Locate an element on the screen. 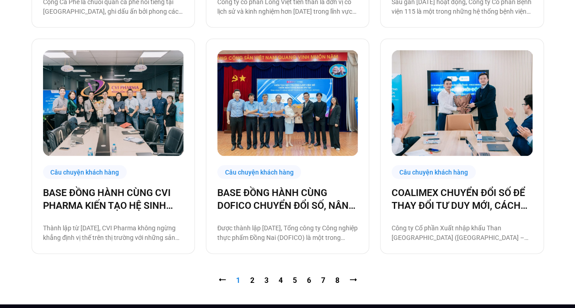 Image resolution: width=575 pixels, height=308 pixels. a: 3 is located at coordinates (266, 280).